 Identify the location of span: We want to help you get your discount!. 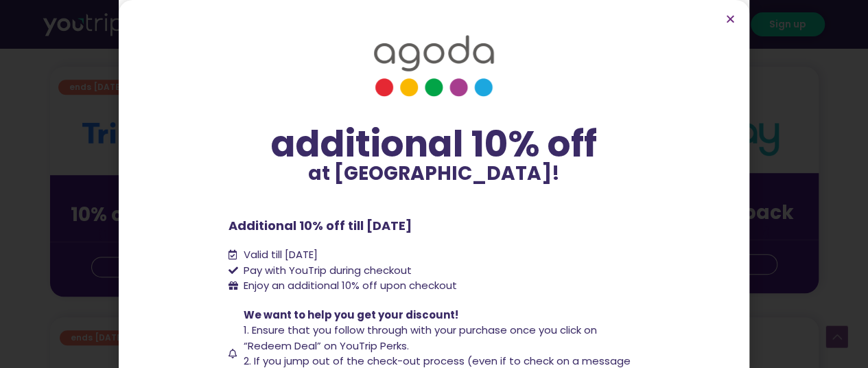
(351, 315).